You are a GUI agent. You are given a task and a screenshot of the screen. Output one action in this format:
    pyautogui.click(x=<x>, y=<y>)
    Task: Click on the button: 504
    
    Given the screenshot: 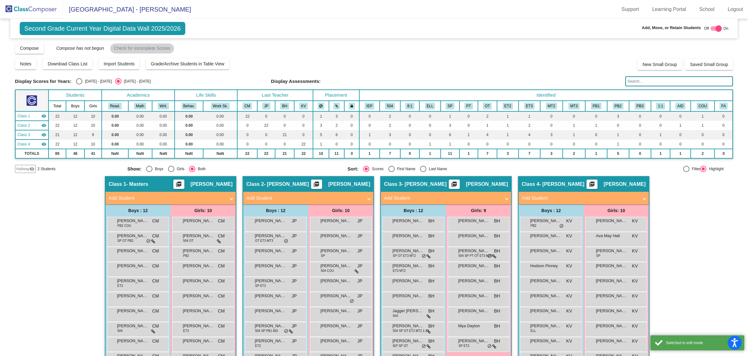 What is the action you would take?
    pyautogui.click(x=390, y=106)
    